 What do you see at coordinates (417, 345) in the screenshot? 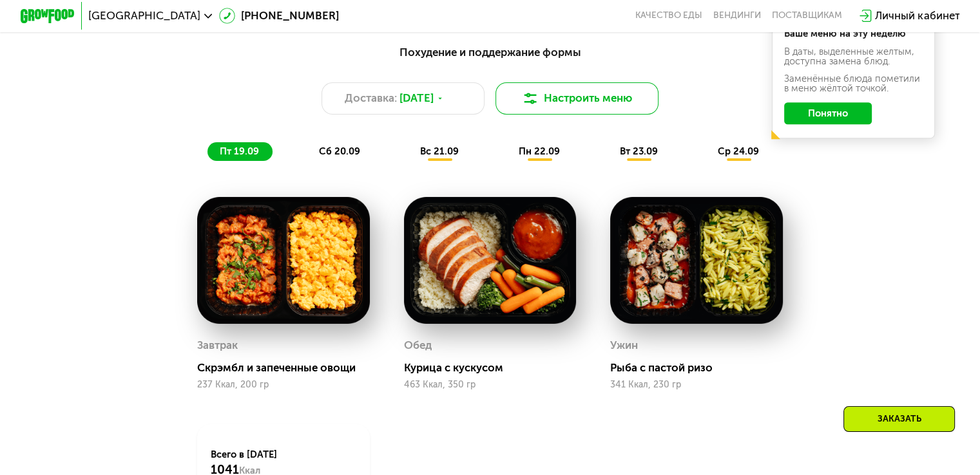
I see `div: Обед` at bounding box center [417, 345].